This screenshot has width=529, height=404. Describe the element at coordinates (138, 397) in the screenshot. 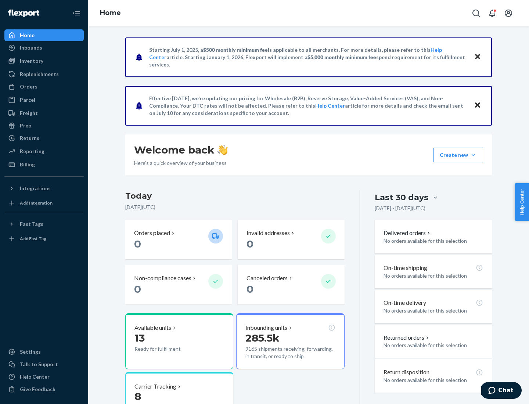

I see `span: 8` at that location.